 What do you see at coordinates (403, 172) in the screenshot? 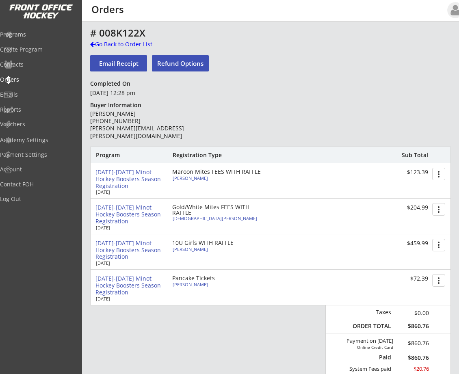
I see `div: $123.39` at bounding box center [403, 172].